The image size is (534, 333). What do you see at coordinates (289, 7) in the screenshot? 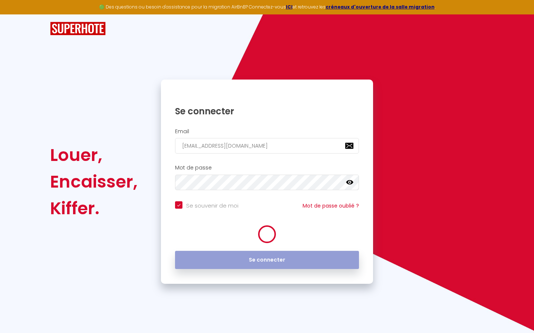
I see `a: ICI` at bounding box center [289, 7].